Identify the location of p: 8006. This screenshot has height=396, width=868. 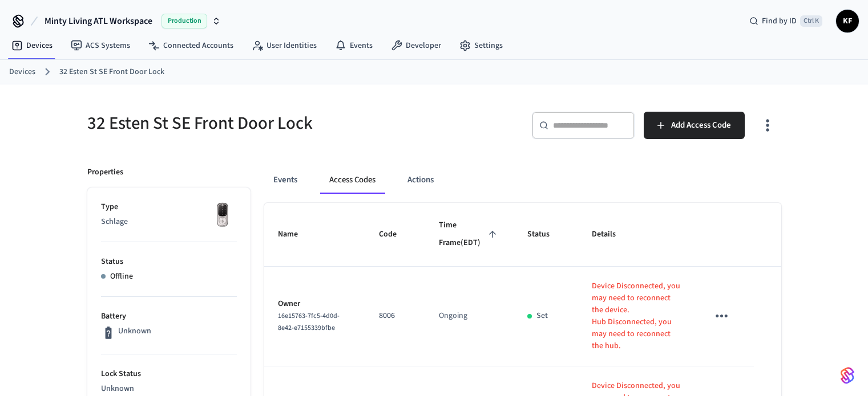
(395, 316).